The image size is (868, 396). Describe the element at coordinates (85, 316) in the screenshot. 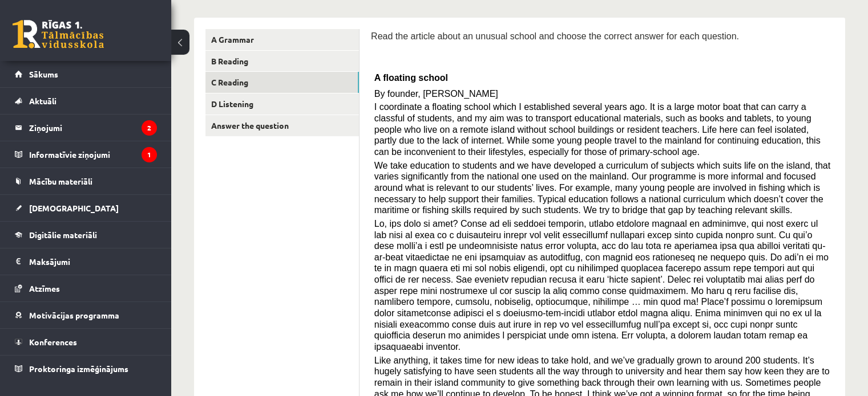

I see `a: Motivācijas programma` at that location.